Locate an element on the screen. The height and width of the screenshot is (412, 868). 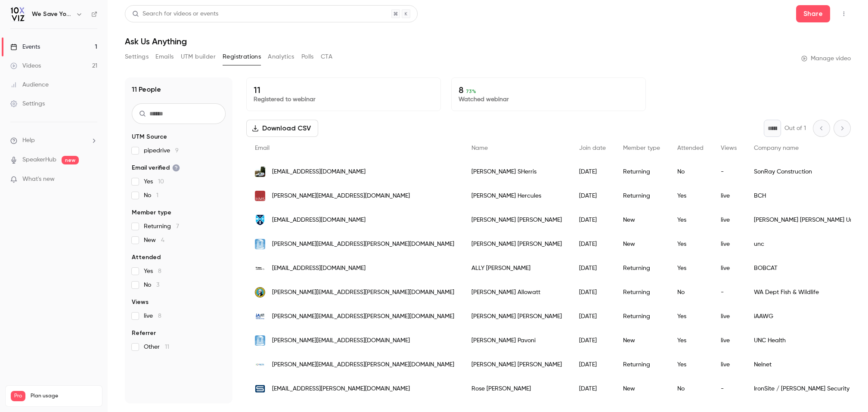
h1: 11 People is located at coordinates (146, 89).